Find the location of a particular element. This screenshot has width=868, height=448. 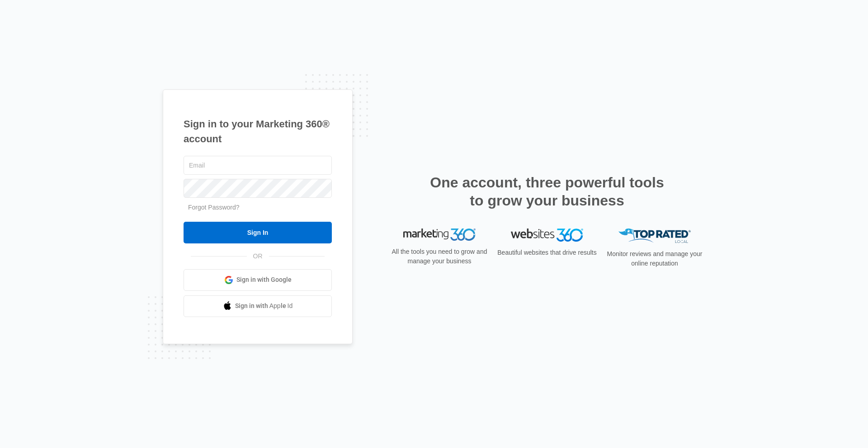

a: Sign in with Google is located at coordinates (257, 280).